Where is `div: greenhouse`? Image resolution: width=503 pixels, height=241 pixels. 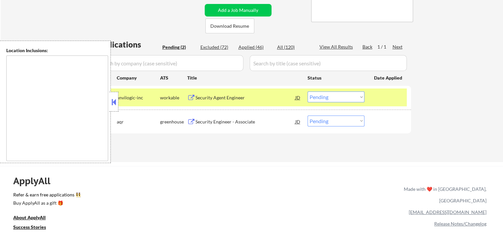
div: greenhouse is located at coordinates (174, 122).